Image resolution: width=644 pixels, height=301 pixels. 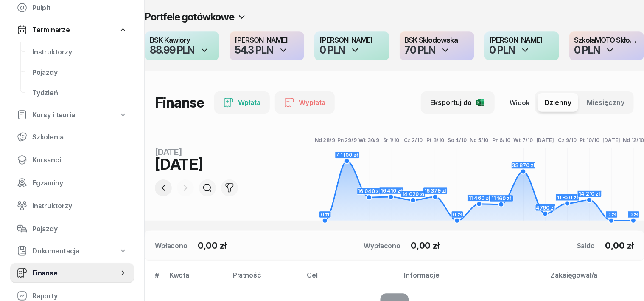 What do you see at coordinates (305, 102) in the screenshot?
I see `div: Wypłata` at bounding box center [305, 102].